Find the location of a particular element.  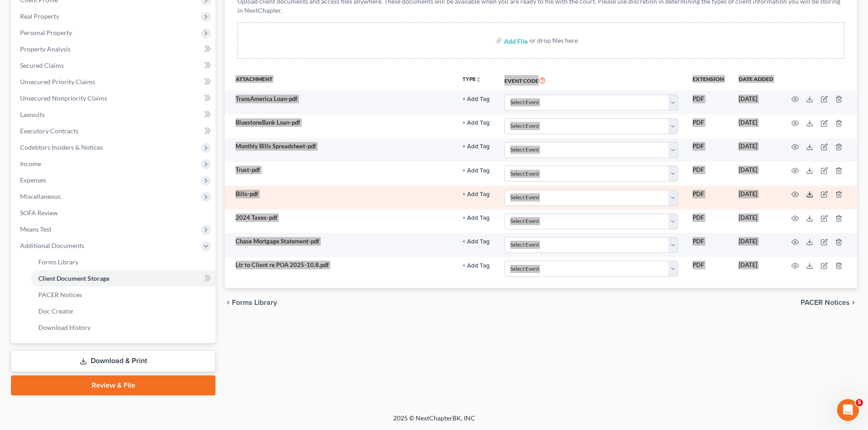

span: Means Test is located at coordinates (36, 229).